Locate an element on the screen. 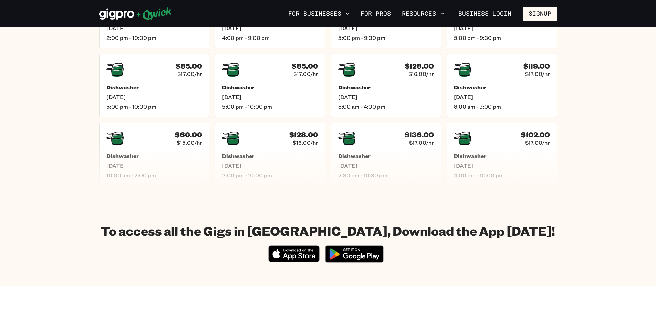  span: 2:30 pm - 10:30 pm is located at coordinates (386, 176).